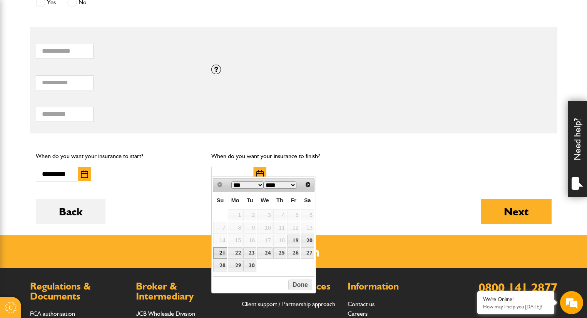 This screenshot has height=318, width=587. Describe the element at coordinates (220, 200) in the screenshot. I see `span: Sunday` at that location.